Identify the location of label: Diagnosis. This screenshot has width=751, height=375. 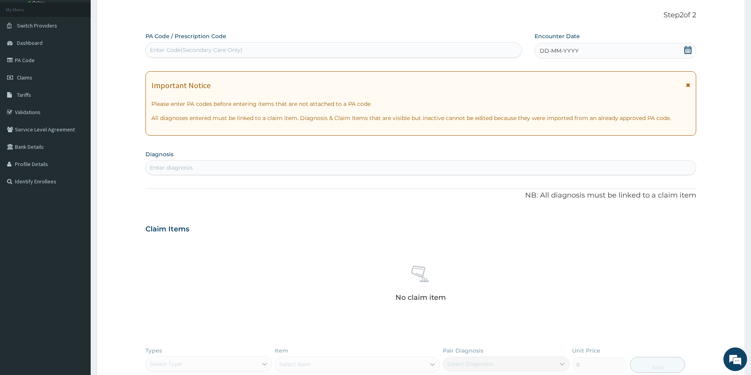
(159, 154).